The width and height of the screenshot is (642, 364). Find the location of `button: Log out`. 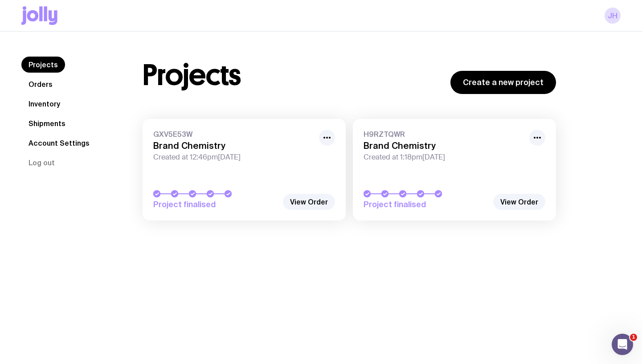

button: Log out is located at coordinates (42, 163).